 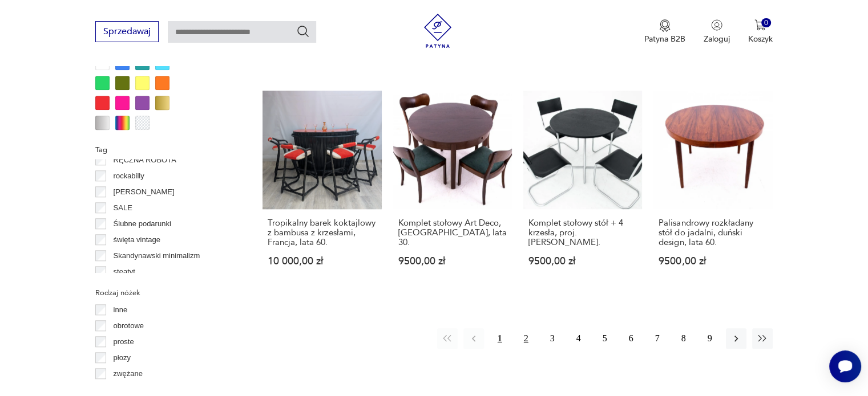 I want to click on p: obrotowe, so click(x=129, y=326).